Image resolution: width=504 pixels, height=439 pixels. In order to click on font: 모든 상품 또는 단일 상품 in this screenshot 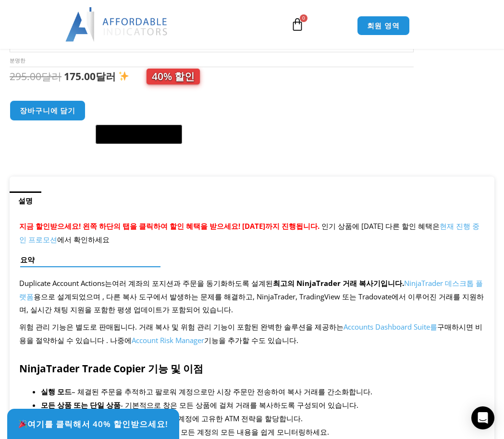, I will do `click(81, 405)`.